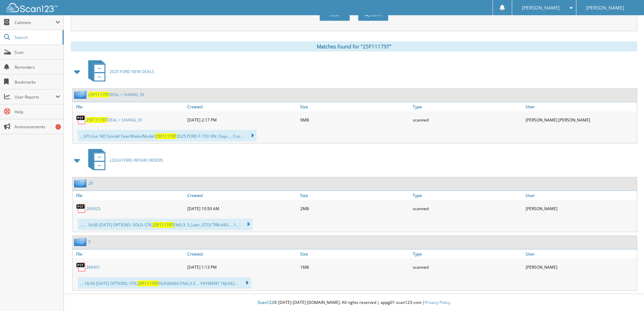 This screenshot has width=644, height=311. What do you see at coordinates (355, 209) in the screenshot?
I see `div: 2MB` at bounding box center [355, 209].